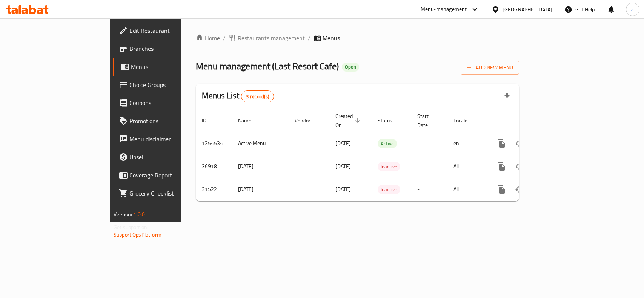 This screenshot has width=644, height=298. Describe the element at coordinates (257, 96) in the screenshot. I see `div: Total records count` at that location.